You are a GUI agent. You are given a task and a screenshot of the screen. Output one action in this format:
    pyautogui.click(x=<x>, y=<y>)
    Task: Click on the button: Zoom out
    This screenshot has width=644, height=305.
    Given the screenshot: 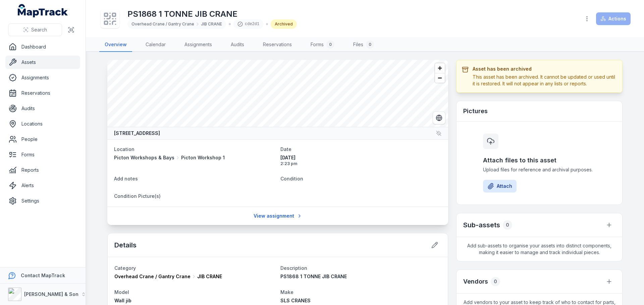 What is the action you would take?
    pyautogui.click(x=440, y=78)
    